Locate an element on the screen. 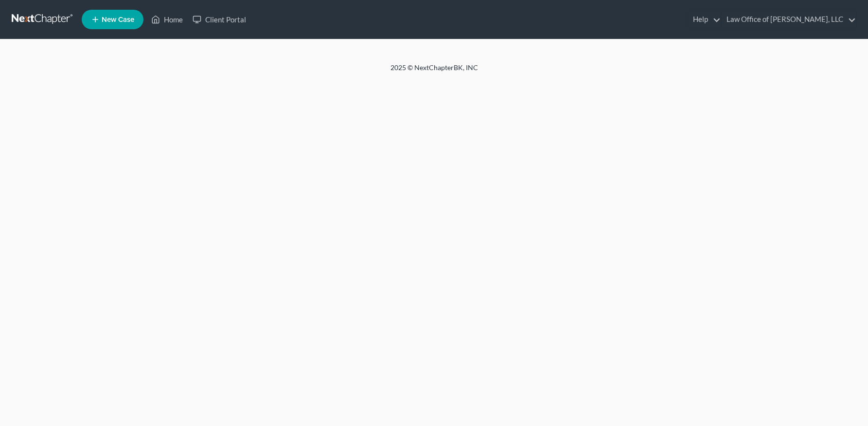 This screenshot has width=868, height=426. a: Home is located at coordinates (167, 20).